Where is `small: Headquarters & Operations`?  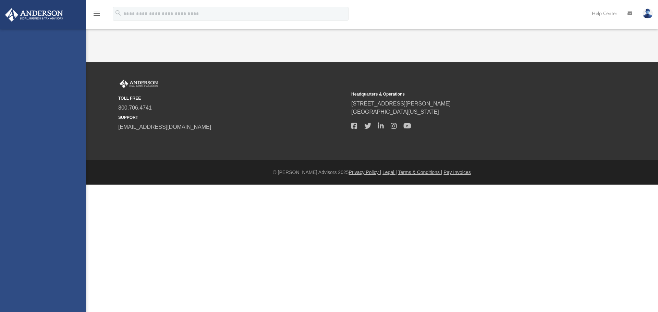 small: Headquarters & Operations is located at coordinates (466, 94).